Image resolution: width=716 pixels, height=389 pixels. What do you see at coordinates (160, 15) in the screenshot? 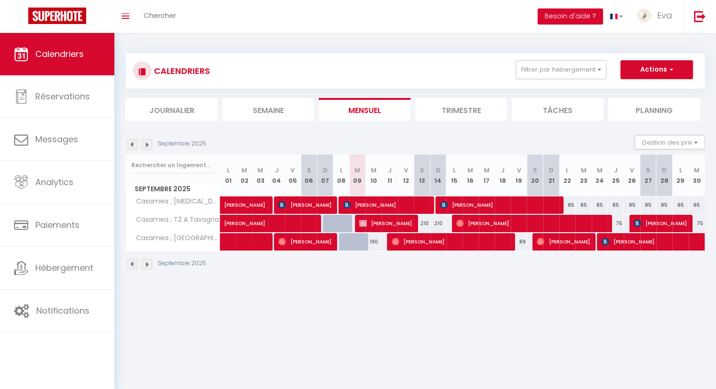
I see `span: Chercher` at bounding box center [160, 15].